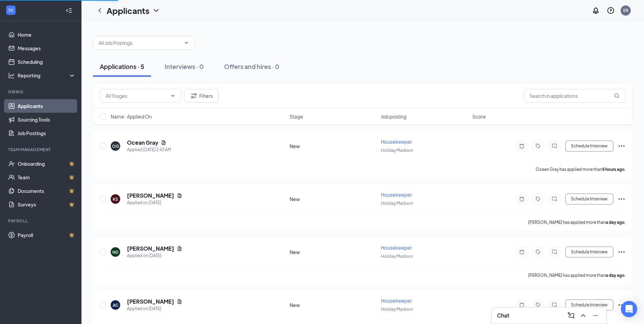 The height and width of the screenshot is (324, 644). What do you see at coordinates (46, 48) in the screenshot?
I see `a: Messages` at bounding box center [46, 48].